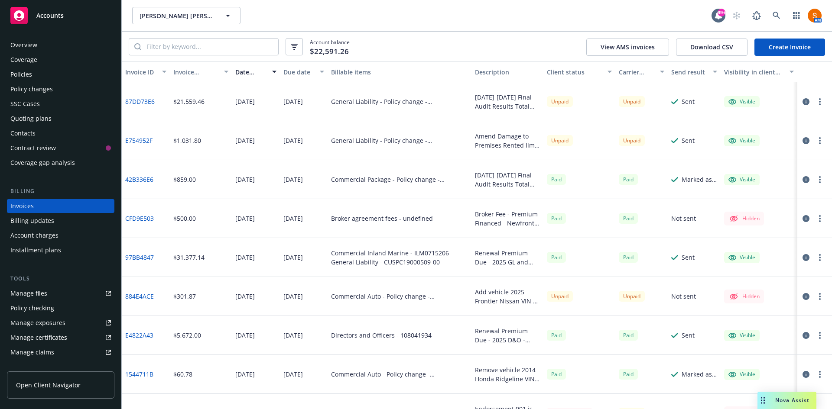  What do you see at coordinates (507, 336) in the screenshot?
I see `div: Renewal Premium Due - 2025 D&O - Newfront Insurance` at bounding box center [507, 336].